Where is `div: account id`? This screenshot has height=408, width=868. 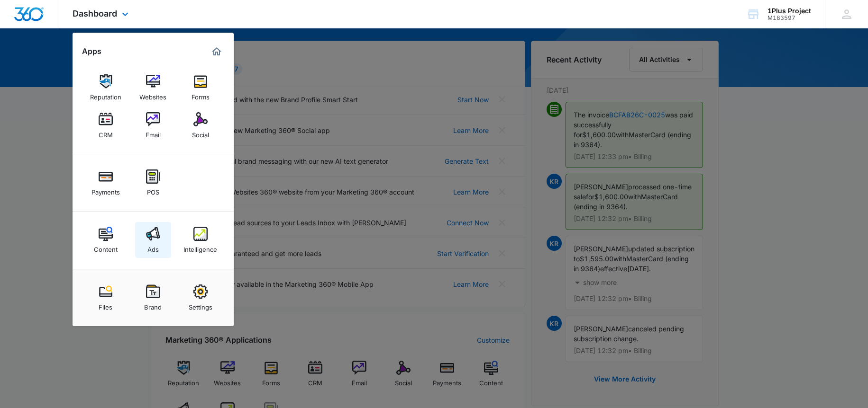 div: account id is located at coordinates (789, 18).